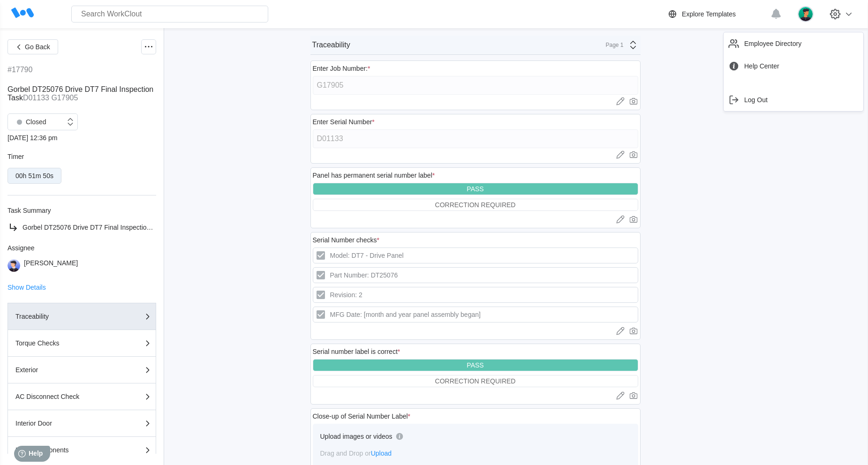 This screenshot has width=868, height=465. What do you see at coordinates (62, 370) in the screenshot?
I see `div: Exterior` at bounding box center [62, 370].